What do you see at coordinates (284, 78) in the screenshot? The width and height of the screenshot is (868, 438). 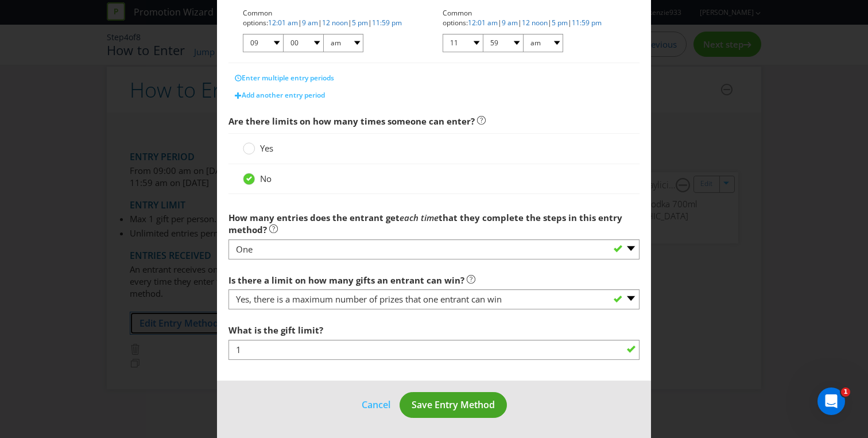 I see `button: Enter multiple entry periods` at bounding box center [284, 78].